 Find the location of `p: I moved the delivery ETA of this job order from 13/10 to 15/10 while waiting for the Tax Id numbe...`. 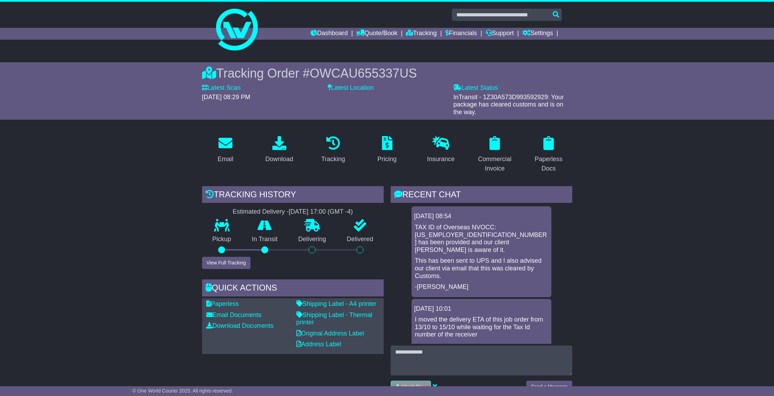

p: I moved the delivery ETA of this job order from 13/10 to 15/10 while waiting for the Tax Id numbe... is located at coordinates (482, 335).